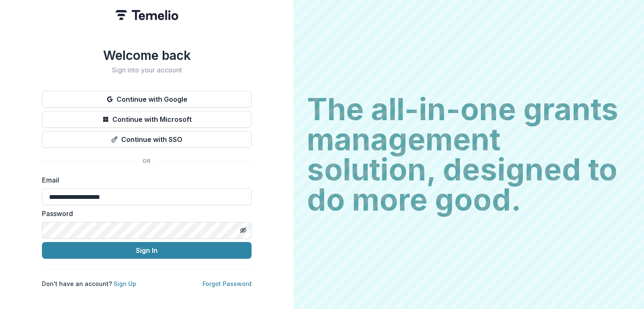 Image resolution: width=644 pixels, height=309 pixels. Describe the element at coordinates (147, 99) in the screenshot. I see `button: Continue with Google` at that location.